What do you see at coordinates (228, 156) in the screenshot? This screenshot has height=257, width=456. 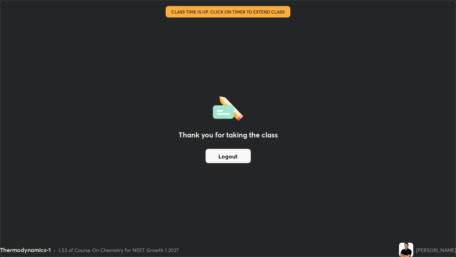 I see `button: Logout` at bounding box center [228, 156].